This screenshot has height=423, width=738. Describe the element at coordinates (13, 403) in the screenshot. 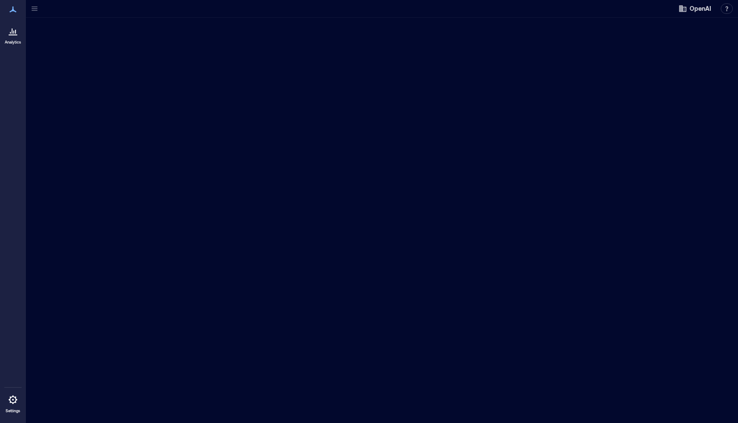

I see `a: Settings` at that location.